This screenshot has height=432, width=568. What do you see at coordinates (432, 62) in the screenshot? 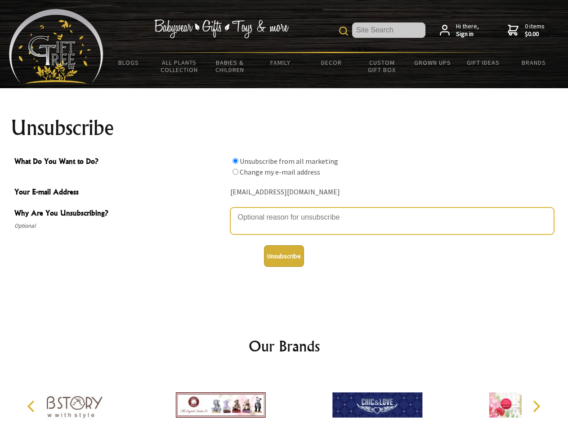
I see `a: Grown Ups` at bounding box center [432, 62].